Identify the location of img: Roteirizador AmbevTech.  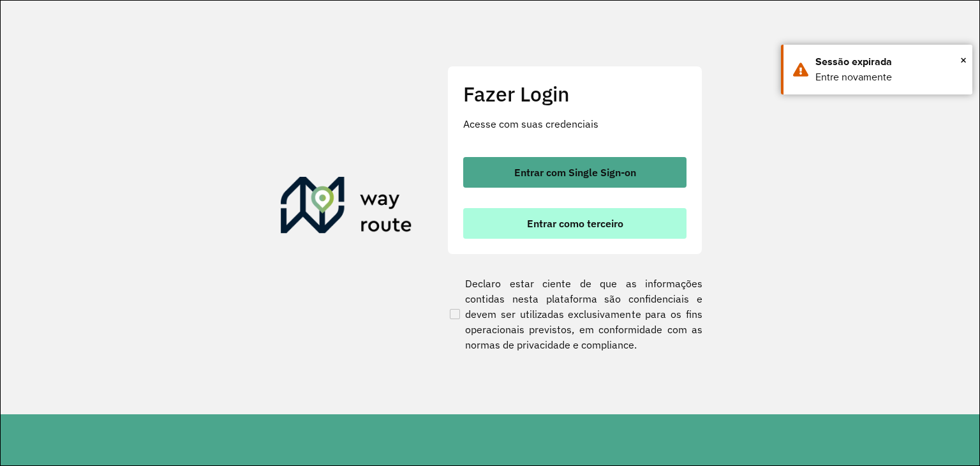
(346, 207).